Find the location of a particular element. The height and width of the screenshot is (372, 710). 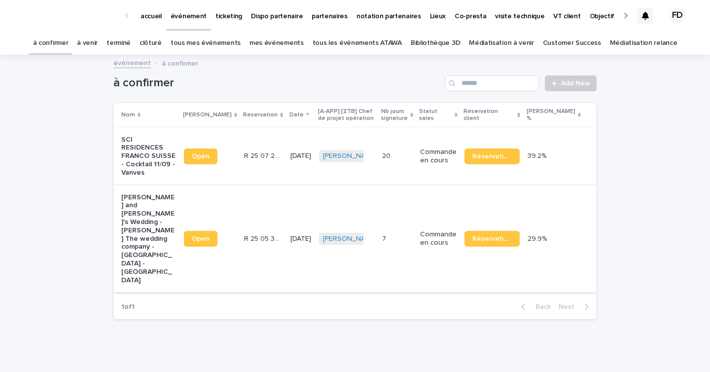

div: Search is located at coordinates (492, 83).